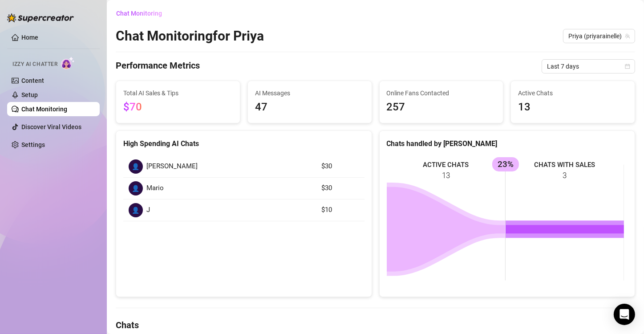 Image resolution: width=644 pixels, height=334 pixels. What do you see at coordinates (133, 107) in the screenshot?
I see `span: $70` at bounding box center [133, 107].